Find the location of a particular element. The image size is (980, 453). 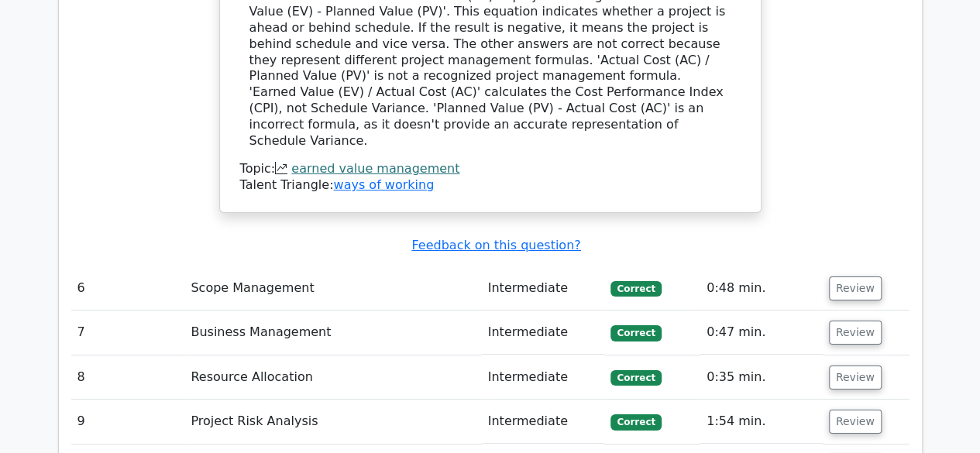

u: Feedback on this question? is located at coordinates (496, 244).